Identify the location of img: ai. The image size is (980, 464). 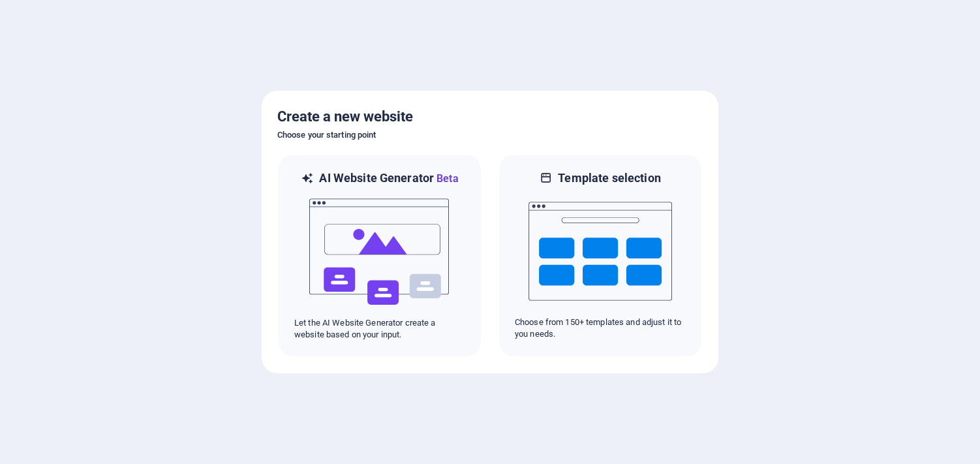
(380, 252).